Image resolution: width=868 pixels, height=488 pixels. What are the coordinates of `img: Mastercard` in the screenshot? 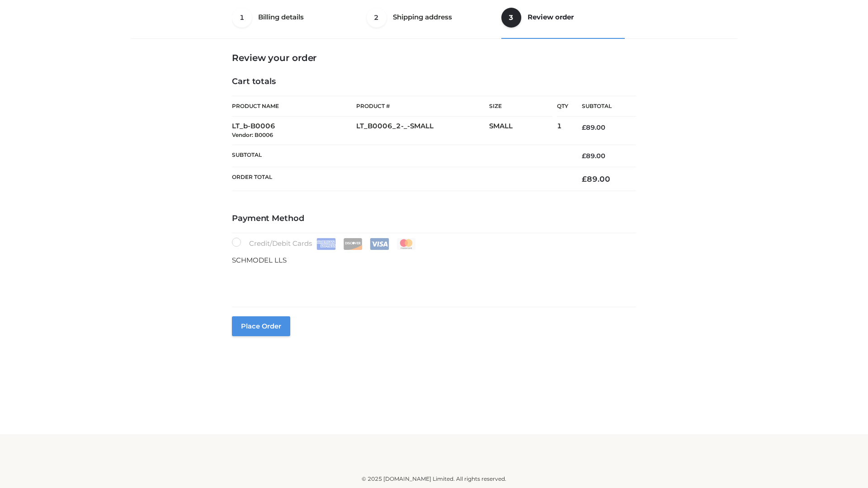 It's located at (406, 244).